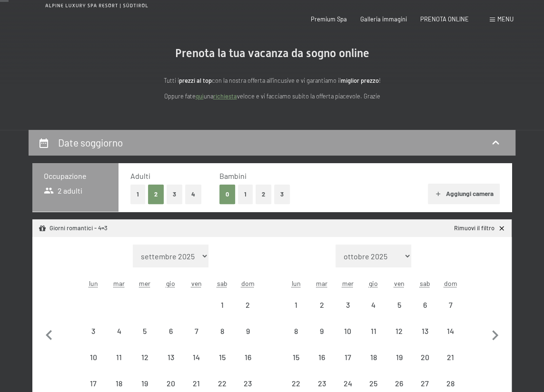 Image resolution: width=544 pixels, height=392 pixels. I want to click on div: Thu Dec 18 2025, so click(373, 357).